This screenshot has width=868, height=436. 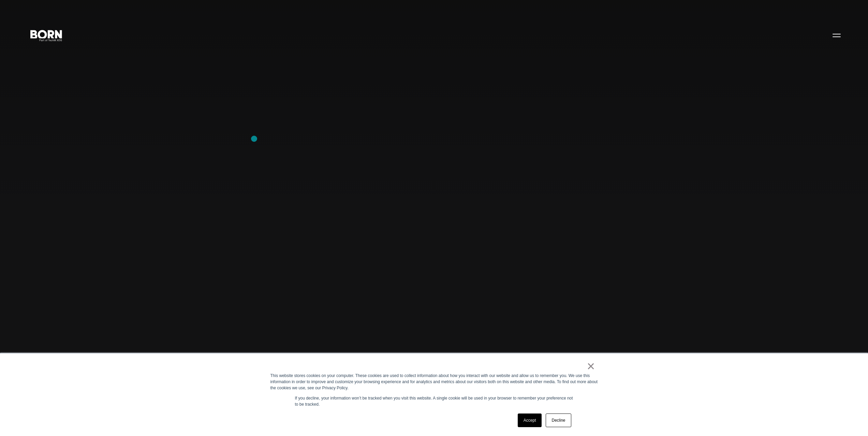 I want to click on button: Open, so click(x=836, y=35).